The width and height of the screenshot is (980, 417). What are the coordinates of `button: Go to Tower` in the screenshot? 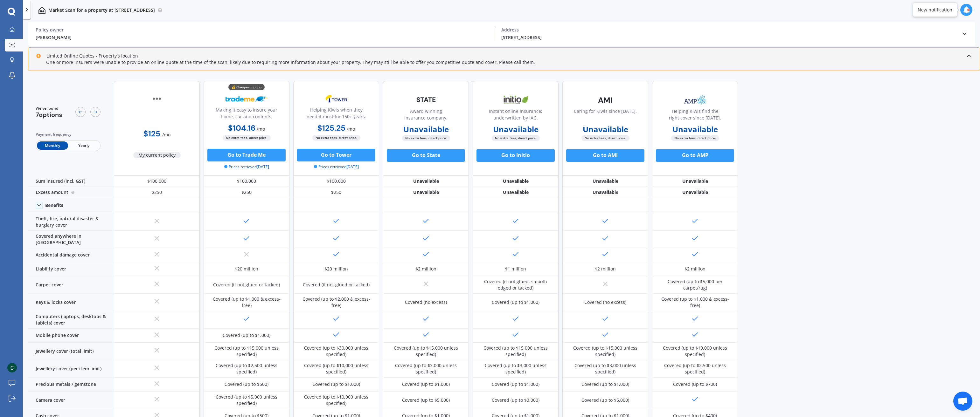 It's located at (336, 155).